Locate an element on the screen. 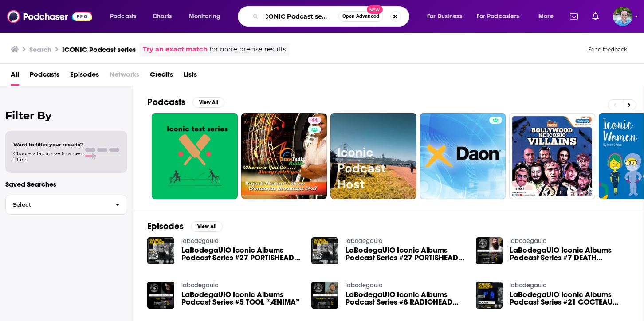 The image size is (644, 321). button: Show profile menu is located at coordinates (623, 16).